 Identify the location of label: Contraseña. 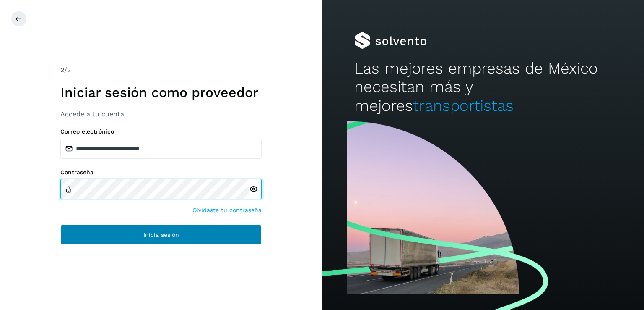
(161, 172).